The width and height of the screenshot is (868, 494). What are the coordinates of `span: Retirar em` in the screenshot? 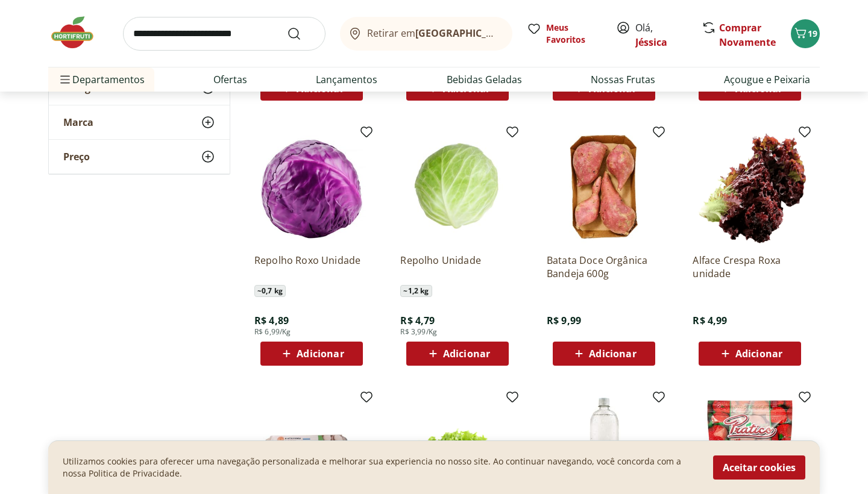 It's located at (433, 33).